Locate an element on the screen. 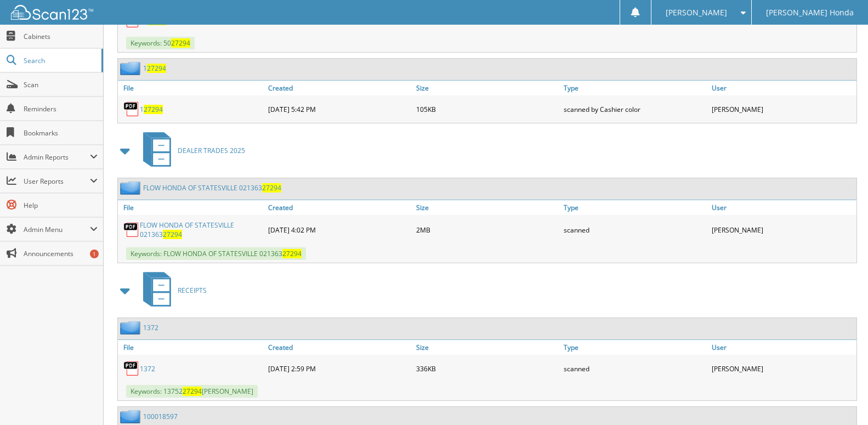 This screenshot has width=868, height=425. div: 105KB is located at coordinates (487, 109).